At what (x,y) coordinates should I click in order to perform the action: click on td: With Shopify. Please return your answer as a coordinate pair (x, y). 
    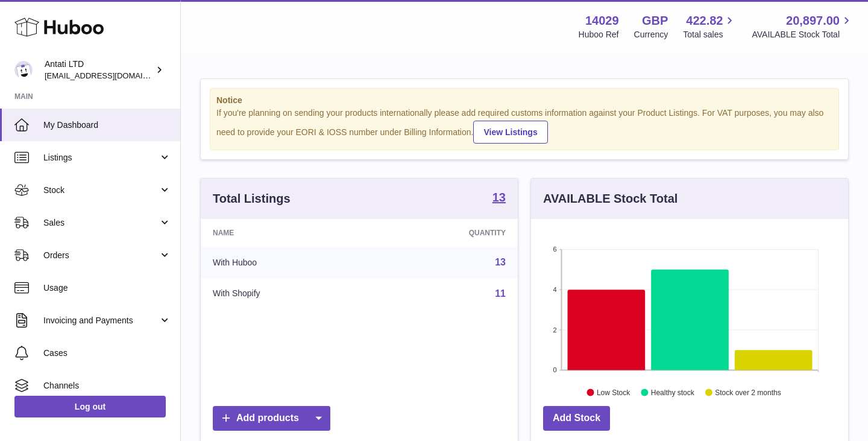
    Looking at the image, I should click on (286, 294).